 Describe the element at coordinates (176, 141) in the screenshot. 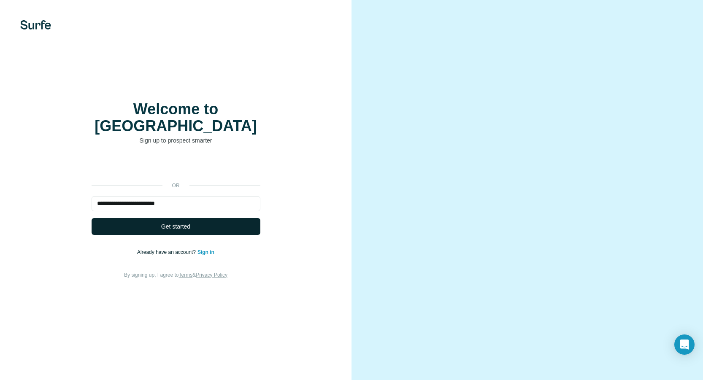

I see `p: Sign up to prospect smarter` at that location.